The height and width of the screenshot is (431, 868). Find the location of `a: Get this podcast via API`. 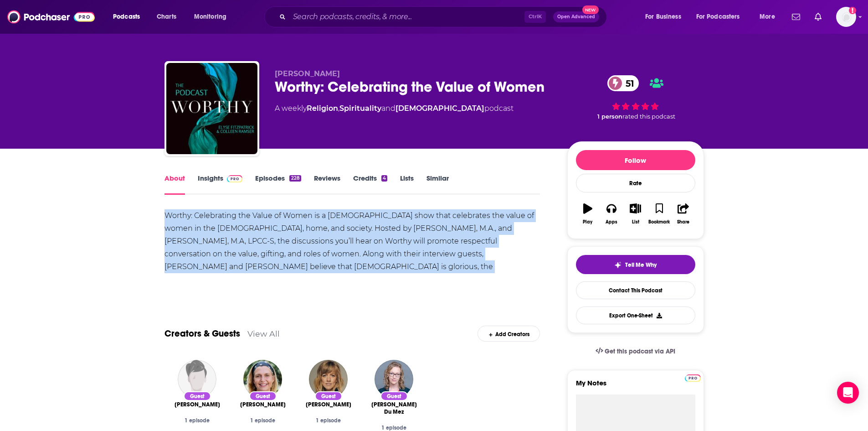

a: Get this podcast via API is located at coordinates (635, 351).